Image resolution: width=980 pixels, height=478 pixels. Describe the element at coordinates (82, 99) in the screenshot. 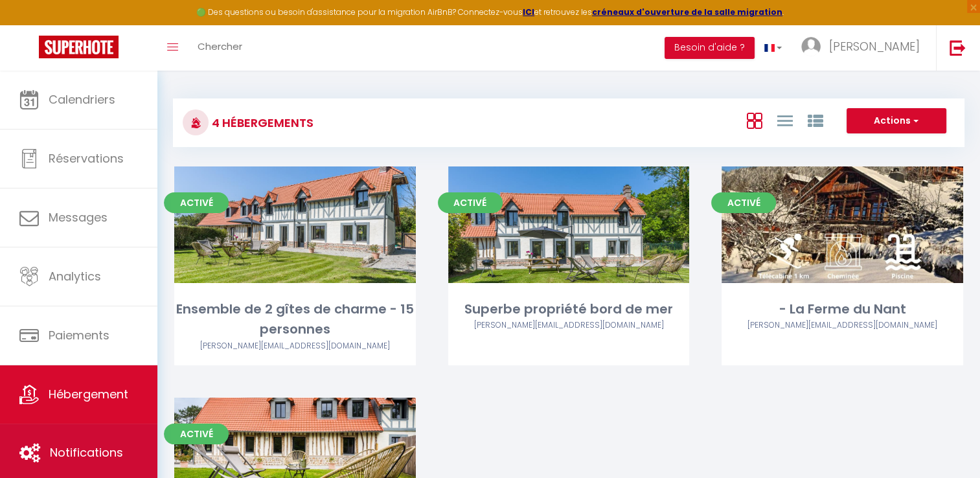

I see `span: Calendriers` at that location.